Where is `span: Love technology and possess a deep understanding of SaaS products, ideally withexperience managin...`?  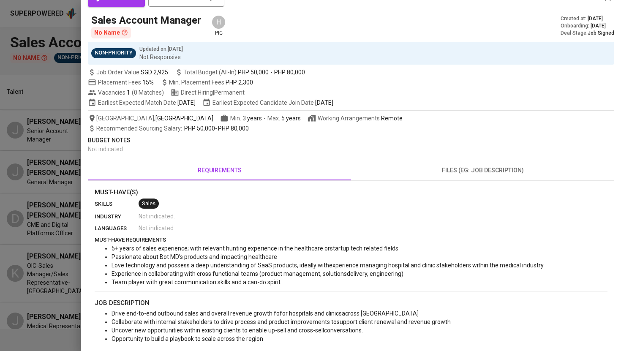
span: Love technology and possess a deep understanding of SaaS products, ideally withexperience managin... is located at coordinates (328, 266).